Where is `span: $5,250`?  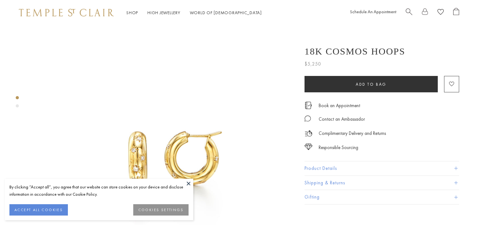 span: $5,250 is located at coordinates (313, 64).